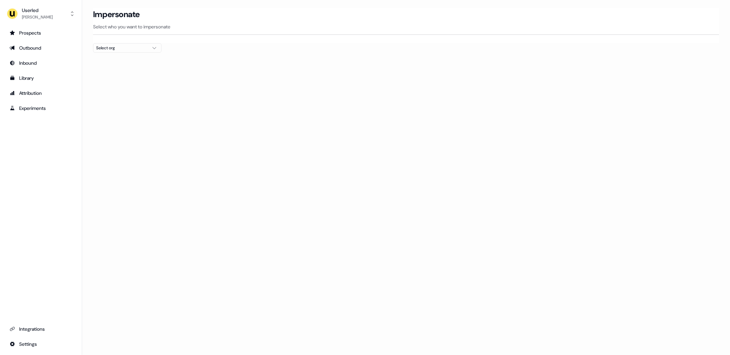  Describe the element at coordinates (41, 78) in the screenshot. I see `div: Library` at that location.